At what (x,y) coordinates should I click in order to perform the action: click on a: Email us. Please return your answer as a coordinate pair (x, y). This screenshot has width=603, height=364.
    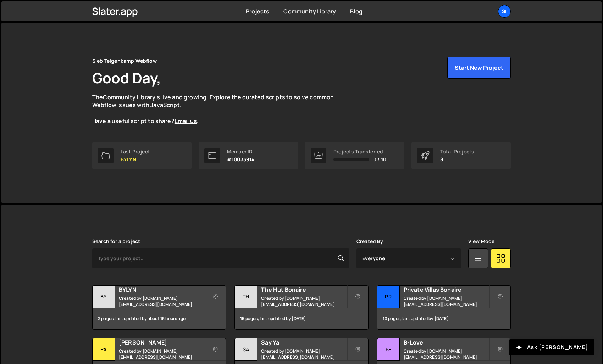
    Looking at the image, I should click on (186, 121).